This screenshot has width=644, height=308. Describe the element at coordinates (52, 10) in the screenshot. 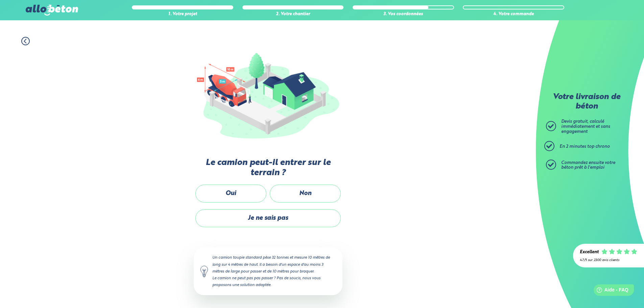

I see `img: allobéton` at that location.